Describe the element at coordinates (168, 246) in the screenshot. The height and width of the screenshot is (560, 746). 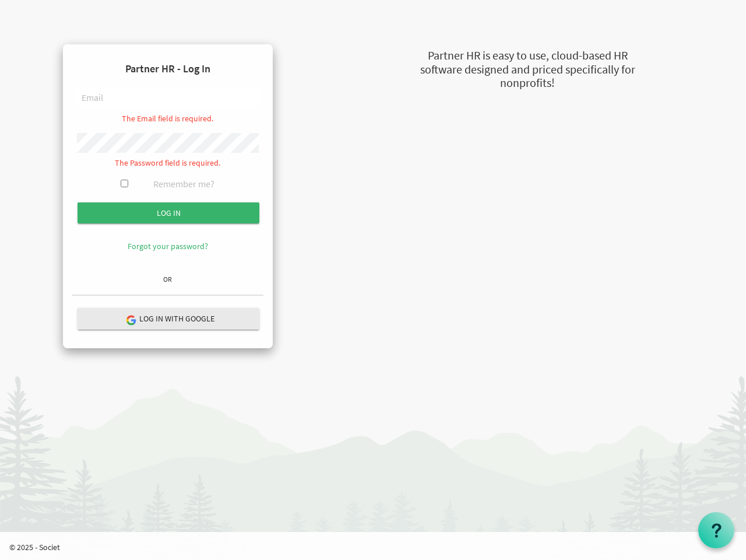
I see `a: Forgot your password?` at that location.